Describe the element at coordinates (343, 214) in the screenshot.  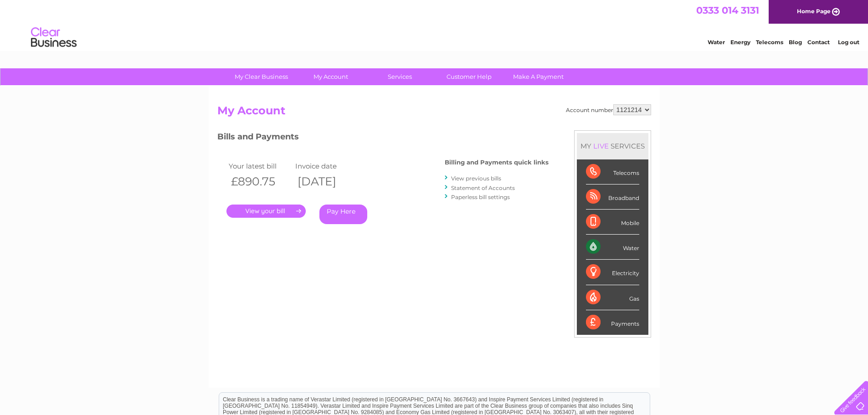
I see `a: Pay Here` at that location.